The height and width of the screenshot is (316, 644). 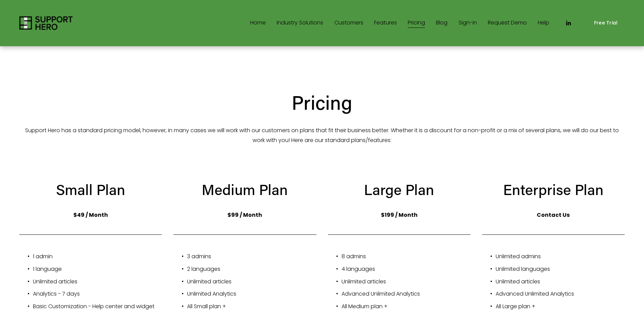 I want to click on strong: Contact Us, so click(x=553, y=215).